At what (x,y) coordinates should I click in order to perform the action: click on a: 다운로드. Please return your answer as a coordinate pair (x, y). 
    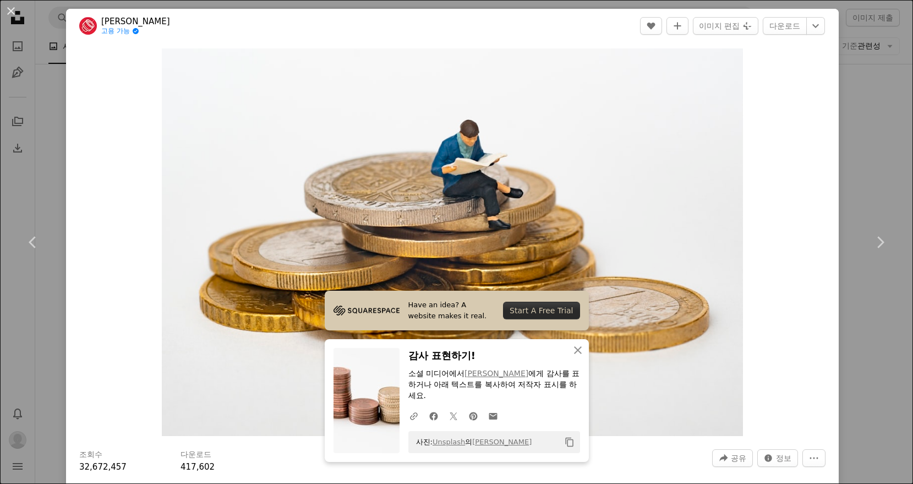
    Looking at the image, I should click on (785, 26).